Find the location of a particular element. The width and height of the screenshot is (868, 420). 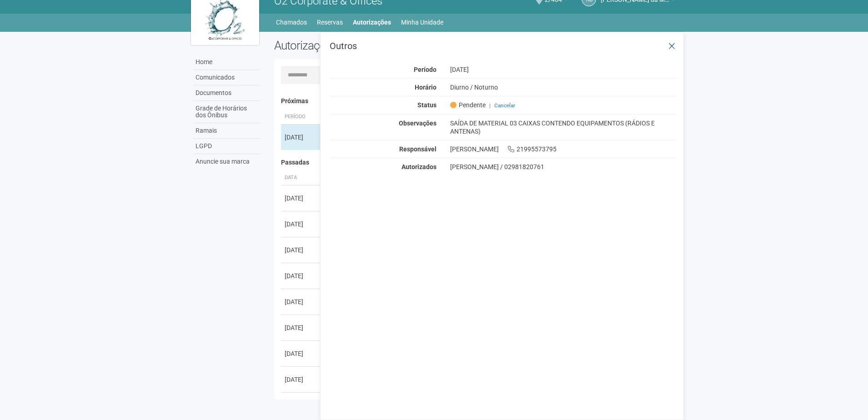

a: Grade de Horários dos Ônibus is located at coordinates (227, 112).